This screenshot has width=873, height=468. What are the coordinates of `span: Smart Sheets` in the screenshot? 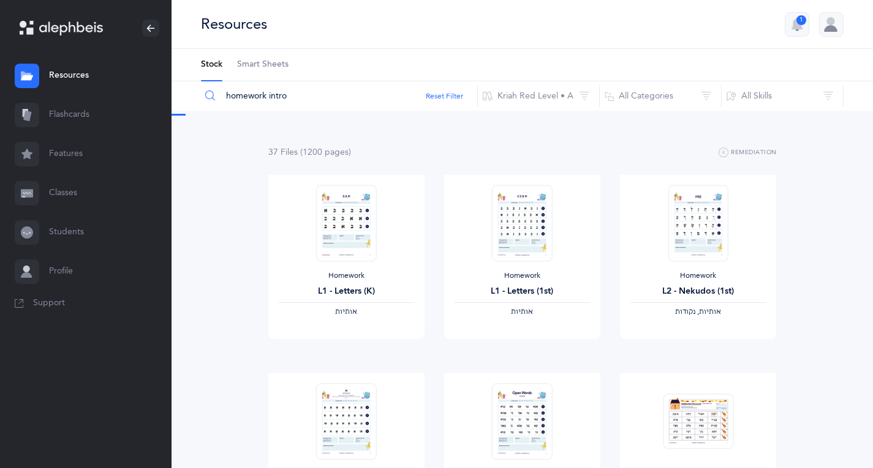 It's located at (263, 65).